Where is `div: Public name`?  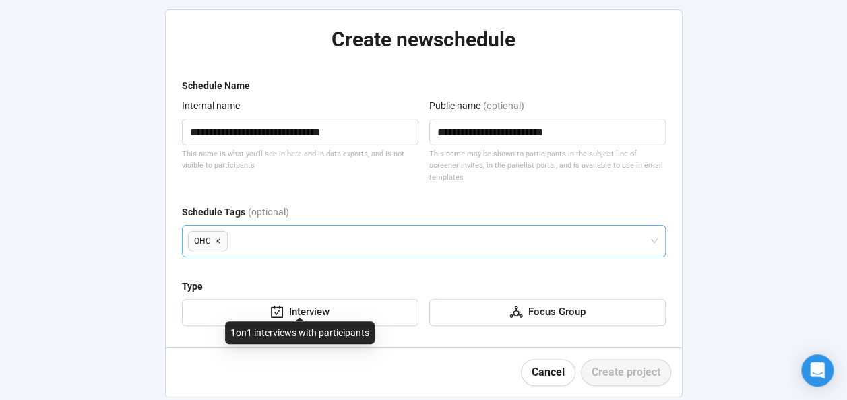 div: Public name is located at coordinates (455, 106).